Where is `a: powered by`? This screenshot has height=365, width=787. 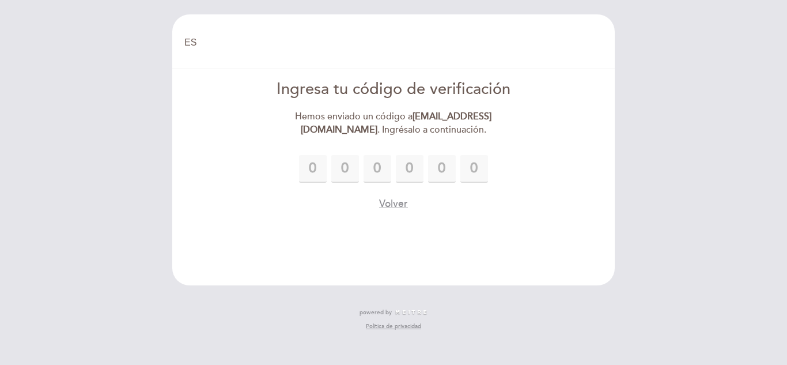
a: powered by is located at coordinates (394, 312).